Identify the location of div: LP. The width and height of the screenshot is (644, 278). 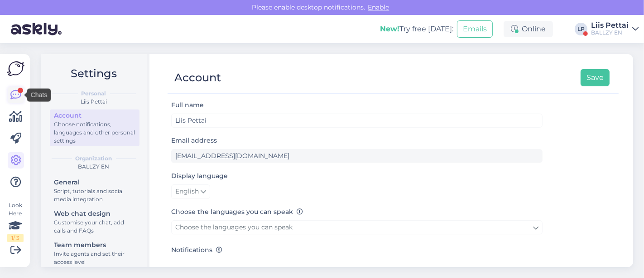
(582, 29).